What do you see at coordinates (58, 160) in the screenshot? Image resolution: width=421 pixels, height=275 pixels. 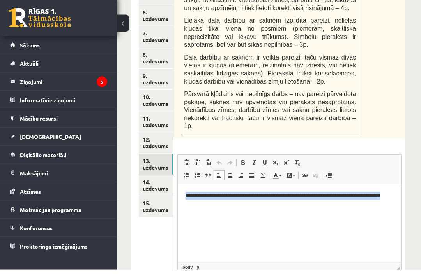 I see `a: Digitālie materiāli` at bounding box center [58, 160].